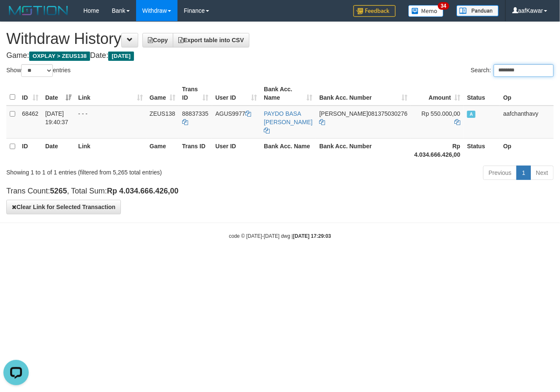 The width and height of the screenshot is (560, 392). What do you see at coordinates (157, 40) in the screenshot?
I see `span: Copy` at bounding box center [157, 40].